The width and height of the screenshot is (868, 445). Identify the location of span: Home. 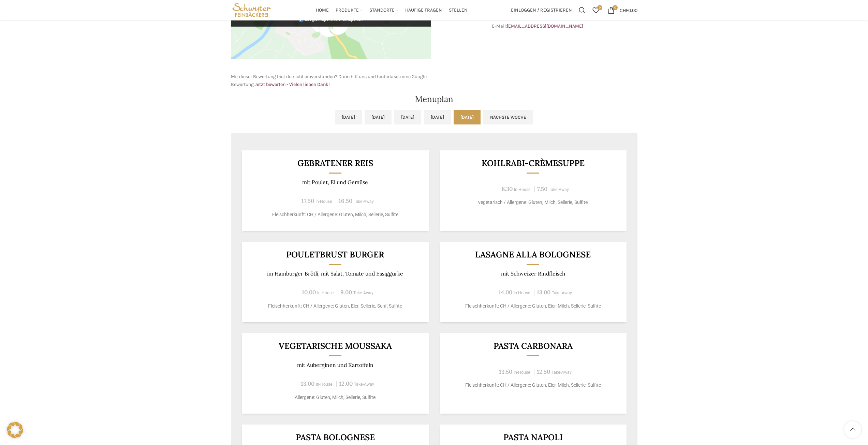
(322, 10).